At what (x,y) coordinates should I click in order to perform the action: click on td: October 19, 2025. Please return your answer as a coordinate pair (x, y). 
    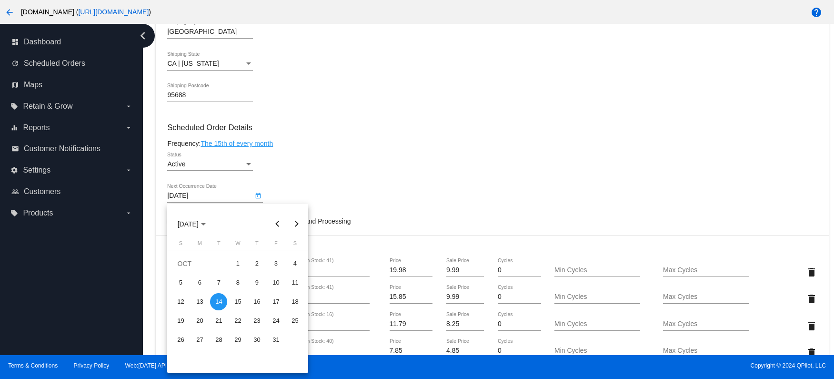
    Looking at the image, I should click on (181, 321).